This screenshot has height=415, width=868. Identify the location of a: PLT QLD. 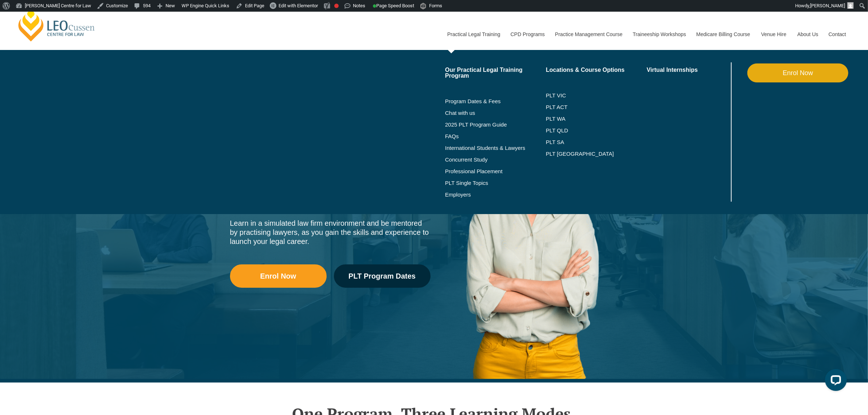
(597, 131).